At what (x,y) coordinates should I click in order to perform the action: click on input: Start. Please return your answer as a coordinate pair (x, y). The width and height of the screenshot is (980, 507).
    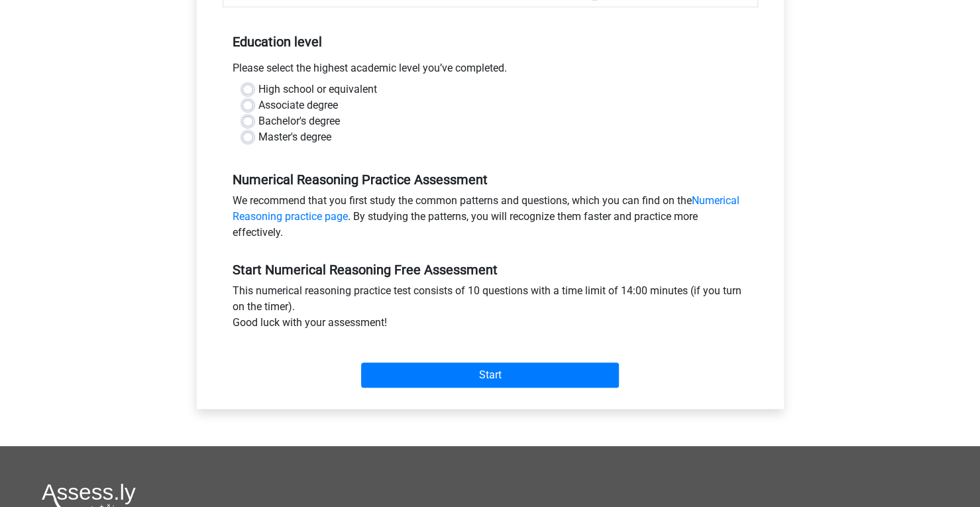
    Looking at the image, I should click on (490, 375).